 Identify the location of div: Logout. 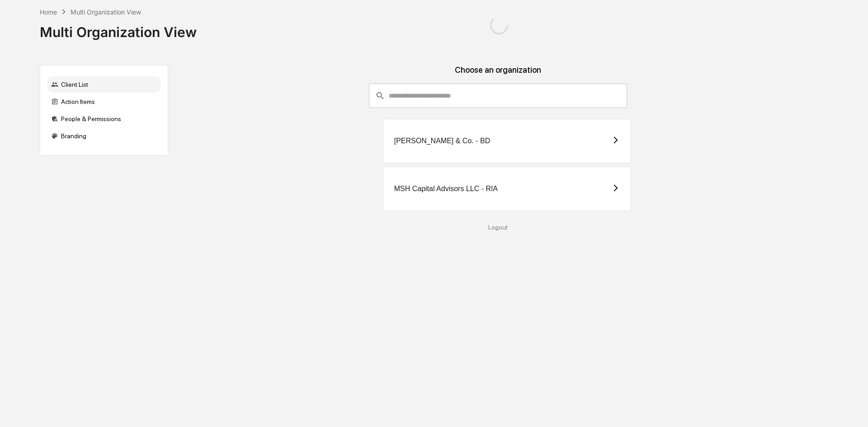
(498, 227).